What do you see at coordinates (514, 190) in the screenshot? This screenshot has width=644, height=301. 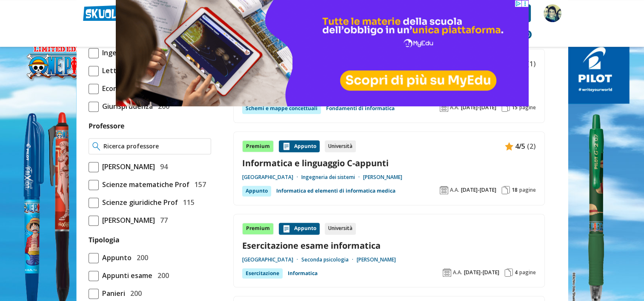 I see `span: 18` at bounding box center [514, 190].